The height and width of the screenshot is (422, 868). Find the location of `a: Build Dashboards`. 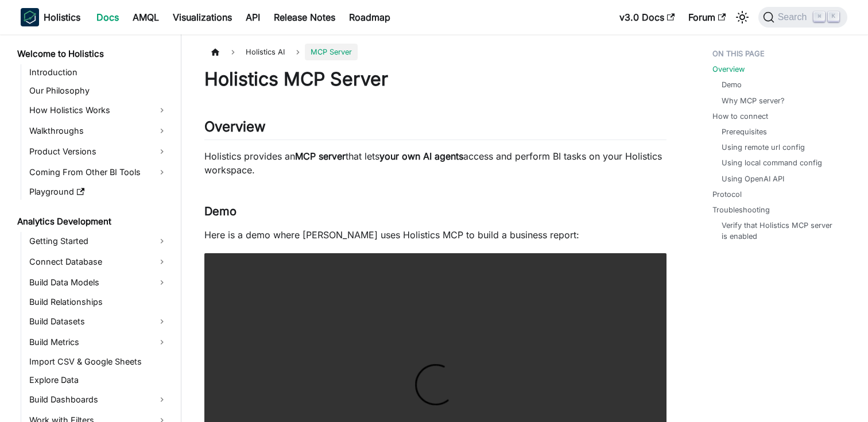

a: Build Dashboards is located at coordinates (98, 399).